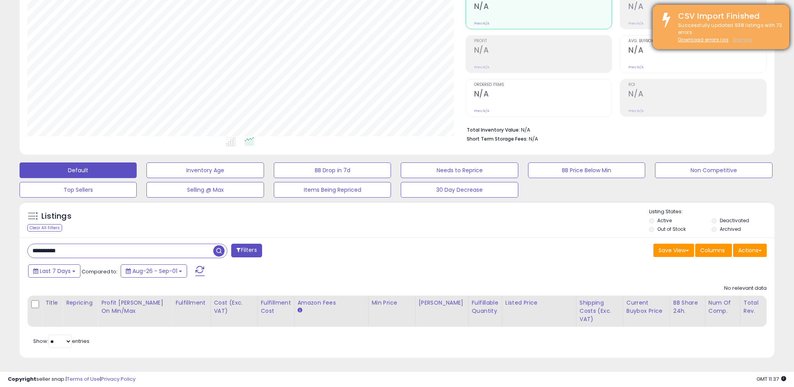 This screenshot has height=387, width=794. What do you see at coordinates (734, 220) in the screenshot?
I see `label: Deactivated` at bounding box center [734, 220].